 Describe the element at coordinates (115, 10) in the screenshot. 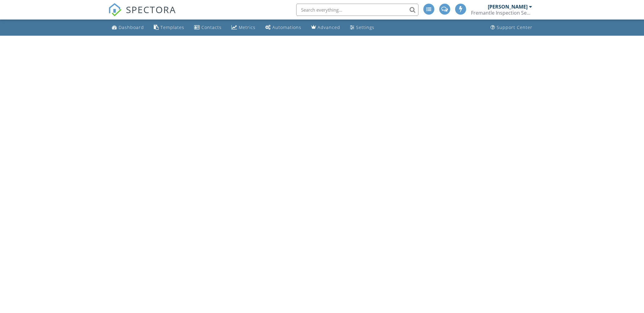

I see `img: The Best Home Inspection Software - Spectora` at that location.